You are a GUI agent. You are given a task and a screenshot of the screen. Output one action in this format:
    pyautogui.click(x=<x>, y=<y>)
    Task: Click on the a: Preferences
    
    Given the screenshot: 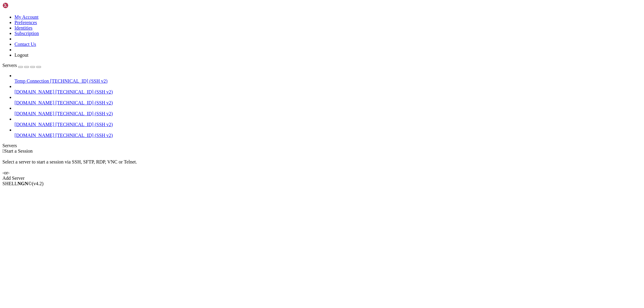 What is the action you would take?
    pyautogui.click(x=25, y=22)
    